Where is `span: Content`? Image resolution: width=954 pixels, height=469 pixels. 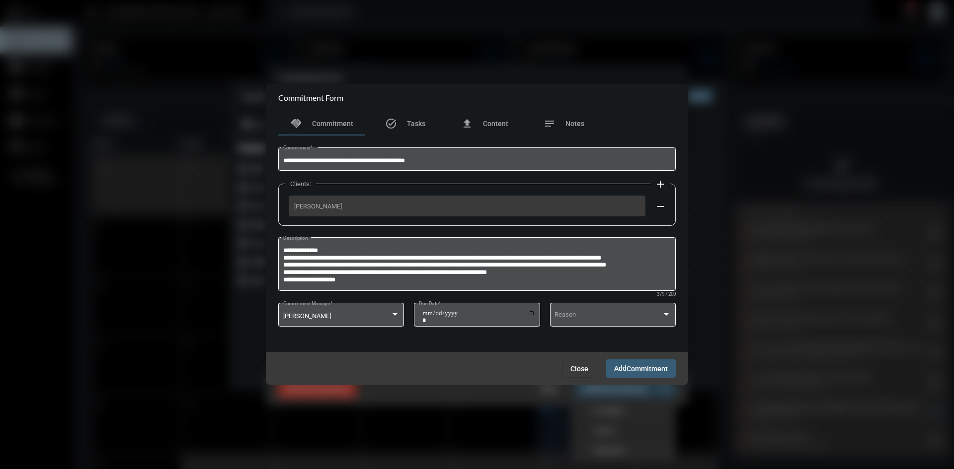 span: Content is located at coordinates (495, 124).